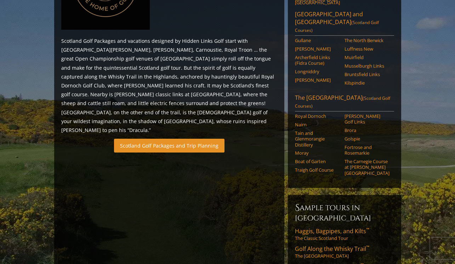 This screenshot has height=264, width=455. What do you see at coordinates (345, 235) in the screenshot?
I see `a: Haggis, Bagpipes, and Kilts™The Classic Scotland Tour` at bounding box center [345, 235].